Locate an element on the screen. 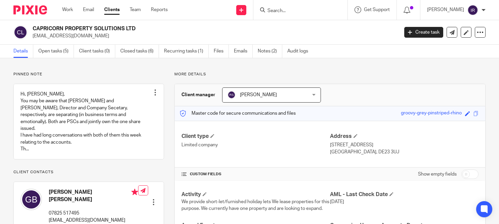 The width and height of the screenshot is (499, 224). p: Limited company is located at coordinates (256, 145).